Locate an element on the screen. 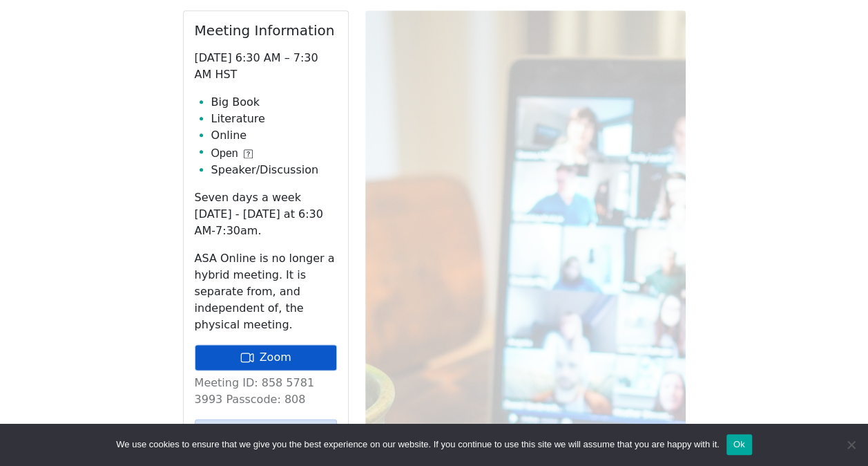 The height and width of the screenshot is (466, 868). span: We use cookies to ensure that we give you the best experience on our website. If you continue to ... is located at coordinates (418, 444).